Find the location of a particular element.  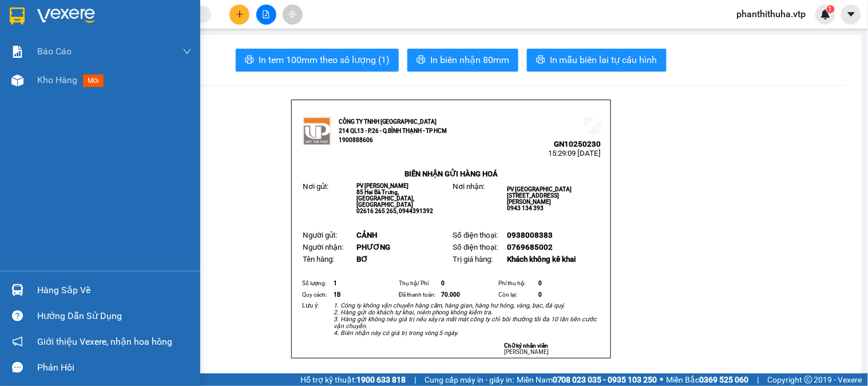

div: Phản hồi is located at coordinates (115, 368).